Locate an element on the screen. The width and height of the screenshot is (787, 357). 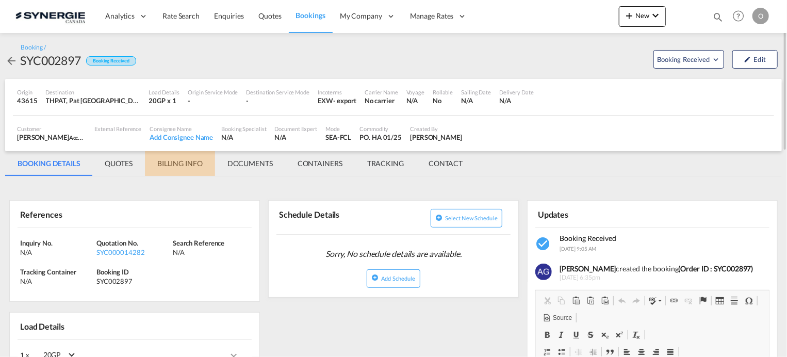
a: Paste from Word is located at coordinates (605, 301).